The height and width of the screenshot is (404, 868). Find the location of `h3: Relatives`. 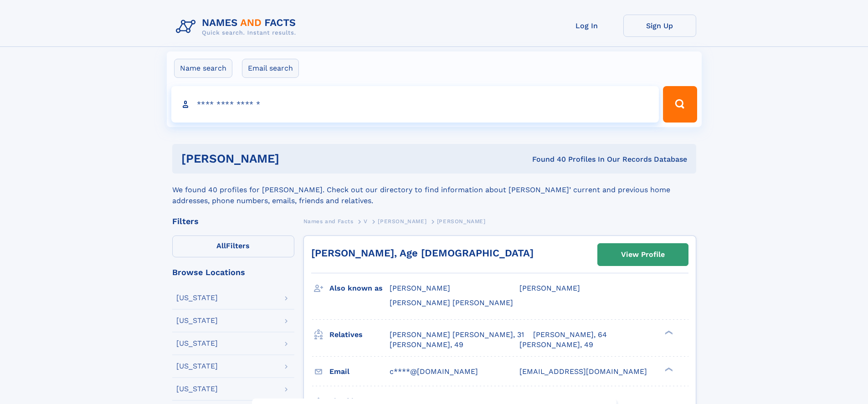

h3: Relatives is located at coordinates (360, 335).